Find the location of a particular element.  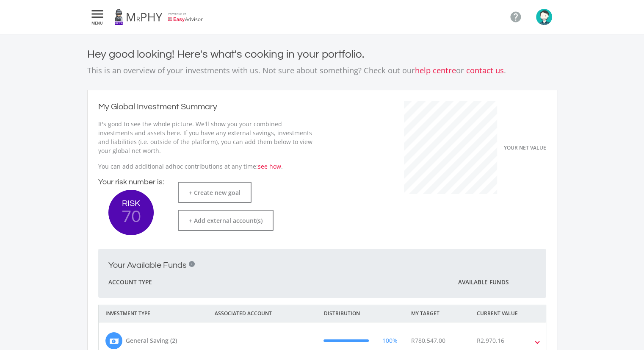

div: INVESTMENT TYPE is located at coordinates (153, 313).